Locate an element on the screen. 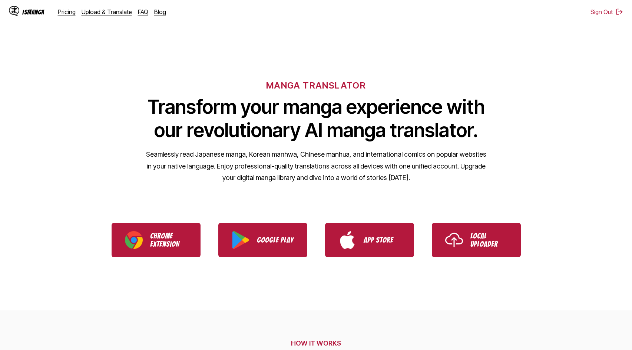 The width and height of the screenshot is (632, 350). a: Pricing is located at coordinates (67, 12).